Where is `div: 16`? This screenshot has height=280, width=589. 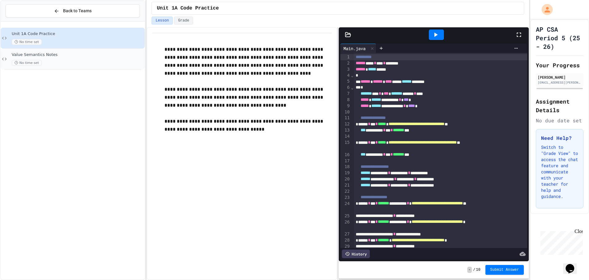
div: 16 is located at coordinates (345, 155).